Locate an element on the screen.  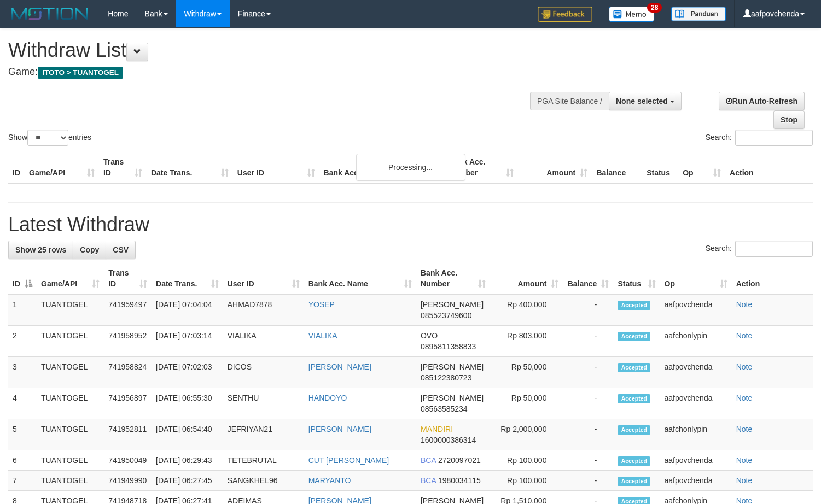
span: CSV is located at coordinates (120, 250).